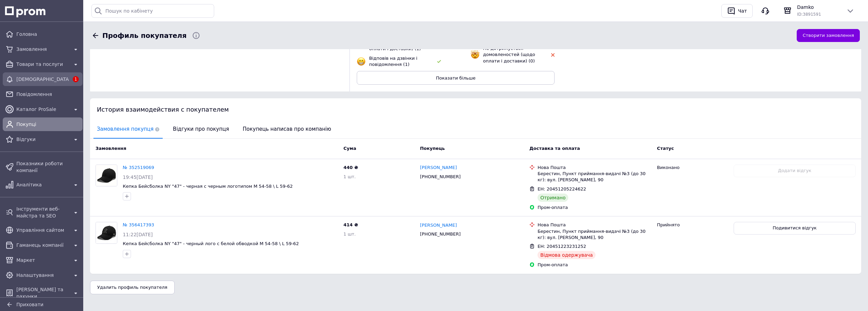 Image resolution: width=868 pixels, height=311 pixels. Describe the element at coordinates (132, 287) in the screenshot. I see `button: Удалить профиль покупателя` at that location.